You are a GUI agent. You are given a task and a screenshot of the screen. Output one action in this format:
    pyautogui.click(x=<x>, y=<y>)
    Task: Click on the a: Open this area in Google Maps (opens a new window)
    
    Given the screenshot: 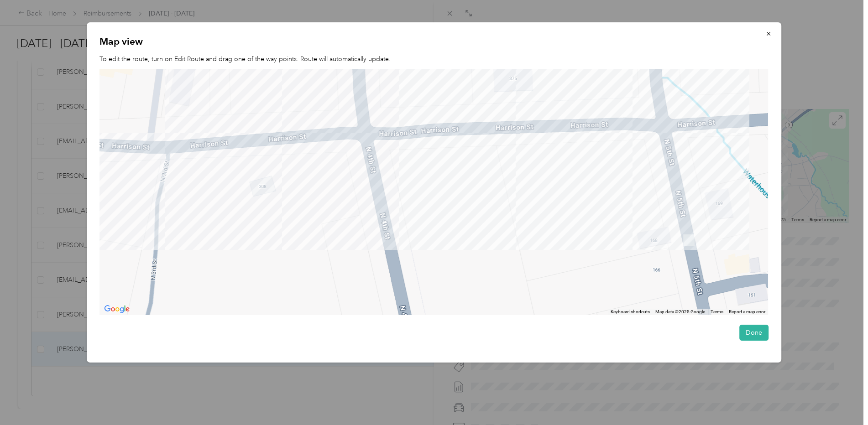 What is the action you would take?
    pyautogui.click(x=117, y=309)
    